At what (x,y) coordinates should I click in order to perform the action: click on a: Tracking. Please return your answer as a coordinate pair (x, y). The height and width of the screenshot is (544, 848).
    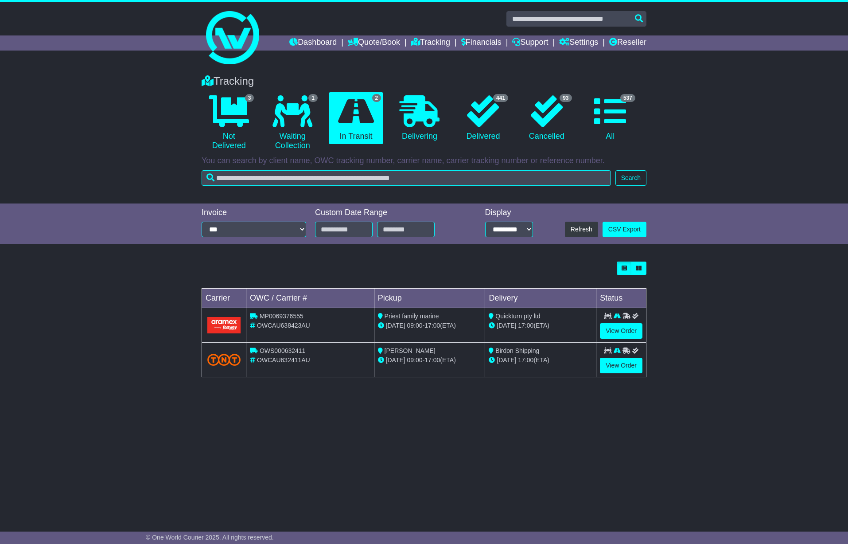
    Looking at the image, I should click on (431, 43).